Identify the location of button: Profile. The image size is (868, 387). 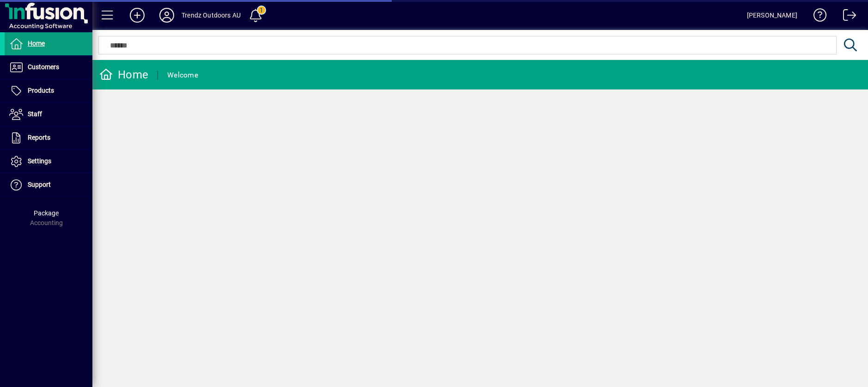
(167, 16).